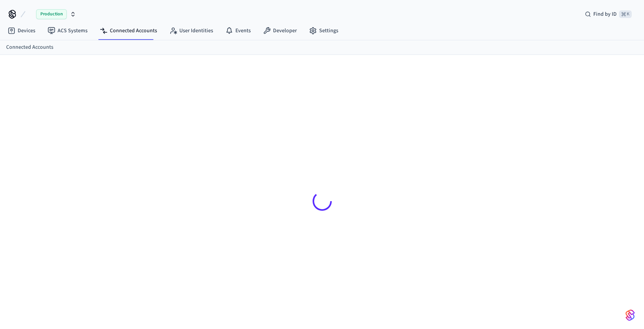  What do you see at coordinates (630, 315) in the screenshot?
I see `img: SeamLogoGradient.69752ec5.svg` at bounding box center [630, 315].